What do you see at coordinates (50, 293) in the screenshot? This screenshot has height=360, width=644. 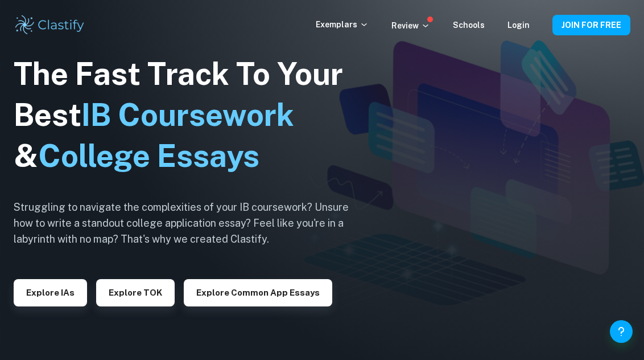 I see `button: Explore IAs` at bounding box center [50, 293].